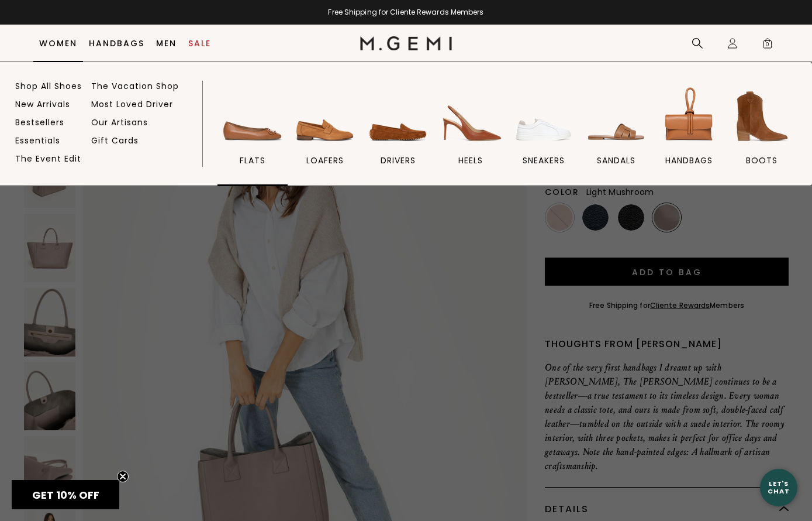 Image resolution: width=812 pixels, height=521 pixels. I want to click on a: sneakers, so click(543, 135).